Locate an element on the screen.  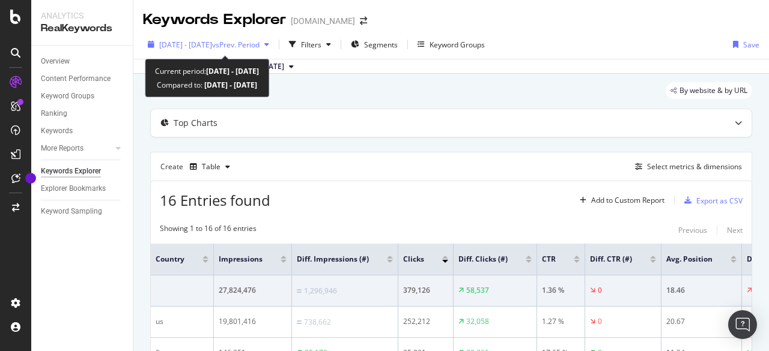
span: Clicks is located at coordinates (413, 260).